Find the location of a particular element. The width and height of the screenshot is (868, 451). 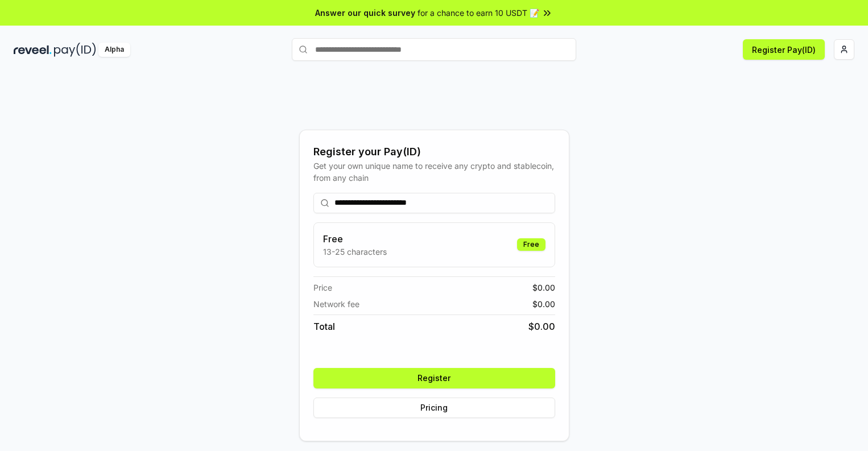

button: Register is located at coordinates (434, 378).